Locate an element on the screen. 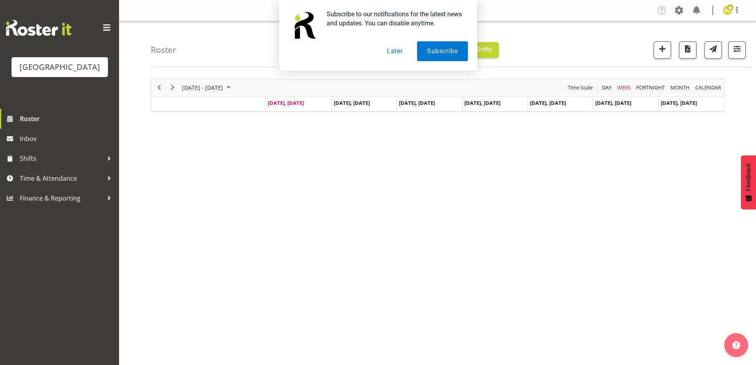  button: Subscribe is located at coordinates (442, 51).